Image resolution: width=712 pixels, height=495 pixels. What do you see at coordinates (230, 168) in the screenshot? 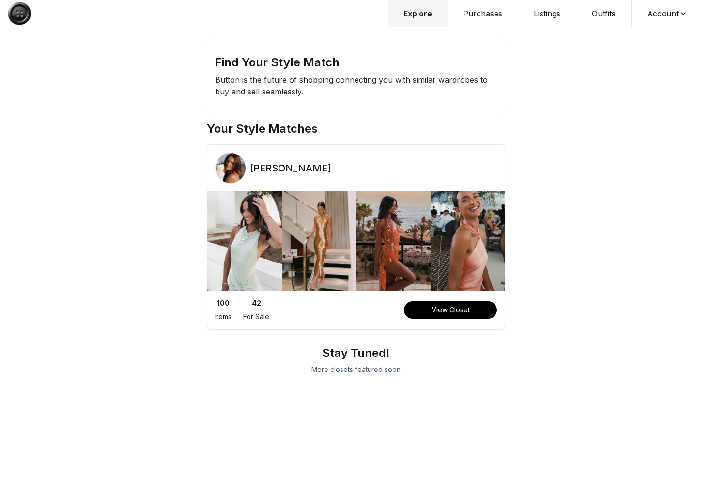
I see `img: Profile Picture` at bounding box center [230, 168].